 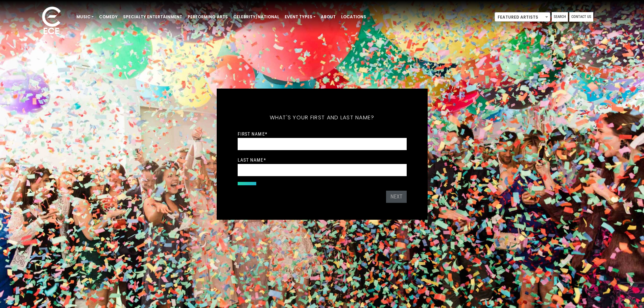 I want to click on a: Performing Arts, so click(x=207, y=17).